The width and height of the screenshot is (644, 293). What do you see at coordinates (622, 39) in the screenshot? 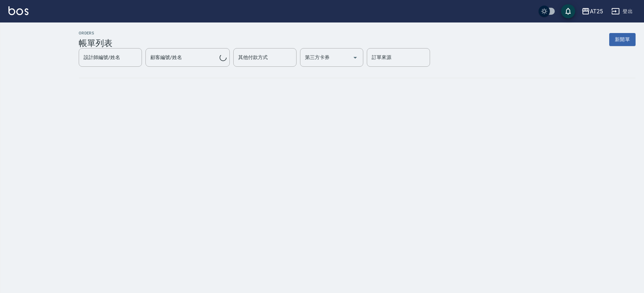
I see `a: 新開單` at bounding box center [622, 39].